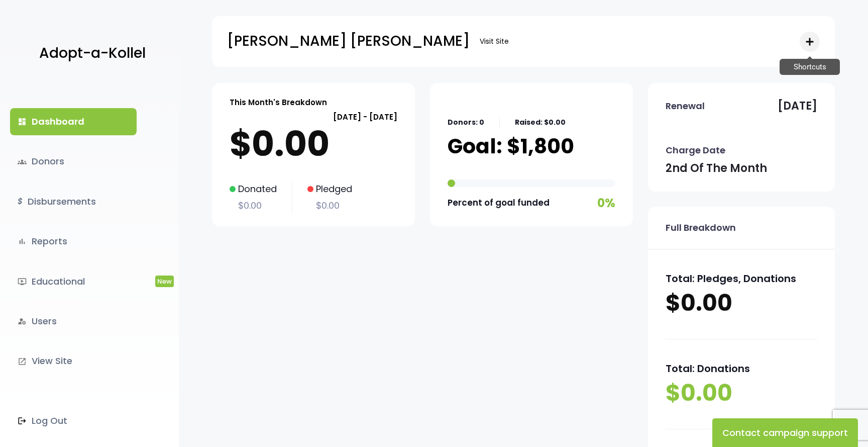 This screenshot has width=868, height=447. I want to click on p: Percent of goal funded, so click(498, 202).